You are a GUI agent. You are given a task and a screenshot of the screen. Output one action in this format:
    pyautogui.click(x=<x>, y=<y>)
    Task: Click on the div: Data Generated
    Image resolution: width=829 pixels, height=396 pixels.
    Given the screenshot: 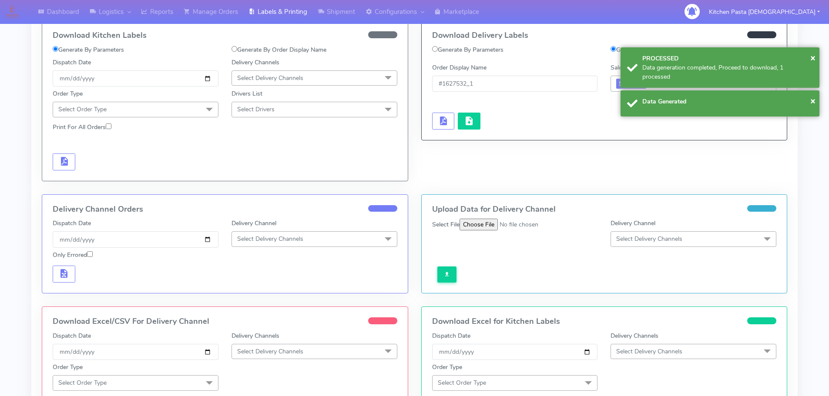 What is the action you would take?
    pyautogui.click(x=728, y=101)
    